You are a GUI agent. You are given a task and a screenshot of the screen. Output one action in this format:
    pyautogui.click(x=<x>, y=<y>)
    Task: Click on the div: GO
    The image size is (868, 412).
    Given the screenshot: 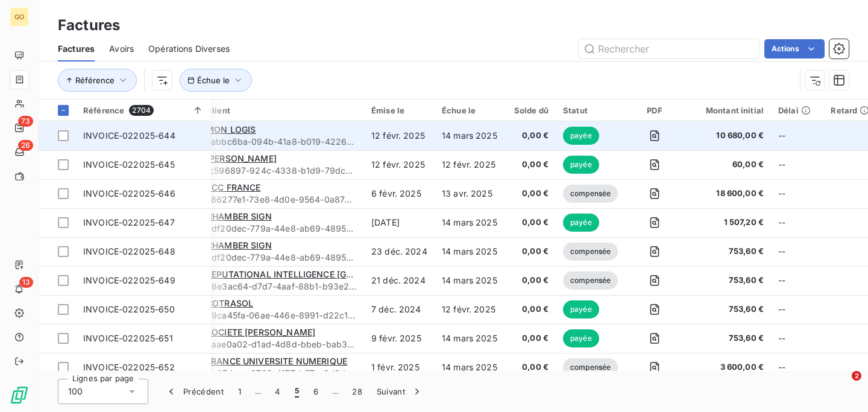 What is the action you would take?
    pyautogui.click(x=19, y=17)
    